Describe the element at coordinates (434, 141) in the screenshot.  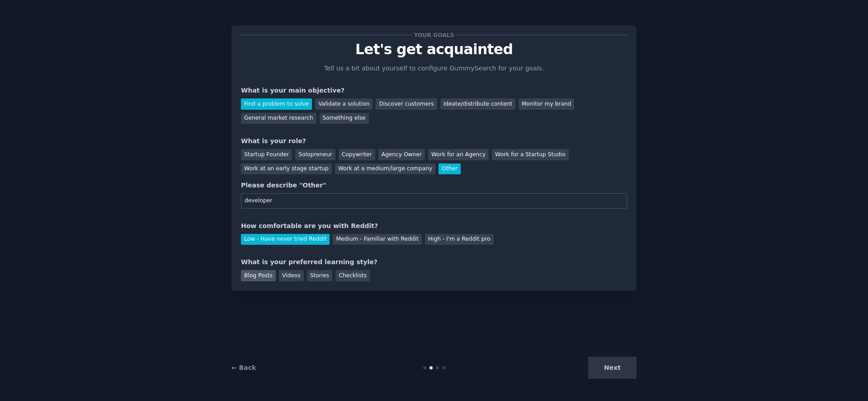
I see `div: What is your role?` at that location.